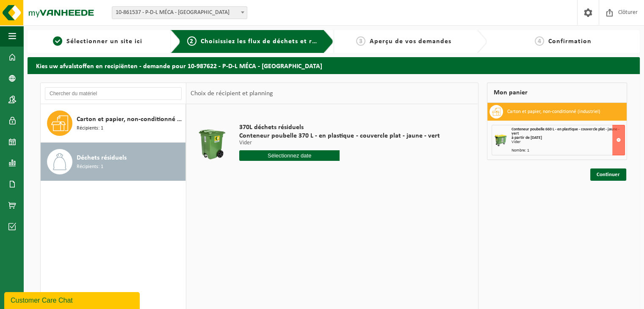 This screenshot has width=644, height=309. I want to click on a: Continuer, so click(608, 174).